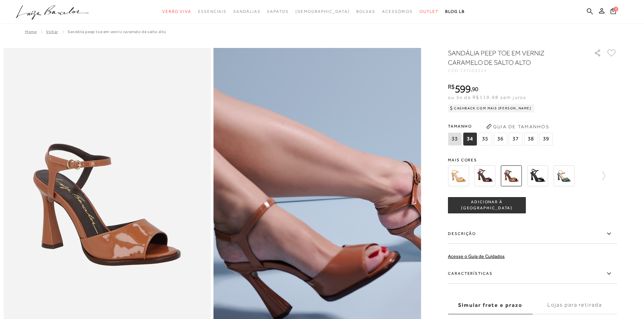 The image size is (644, 319). I want to click on span: 0, so click(616, 9).